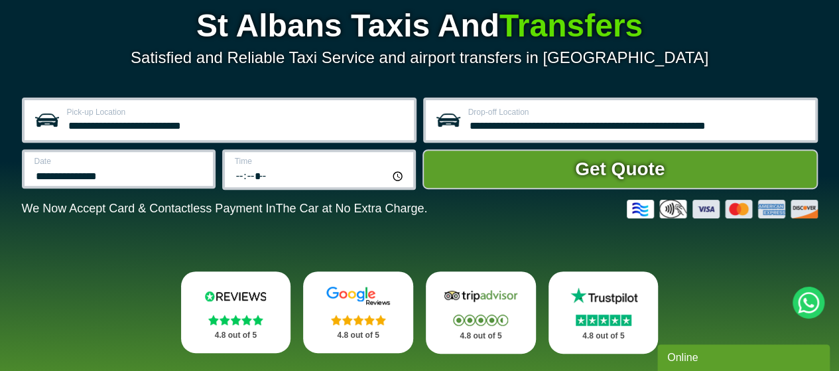 Image resolution: width=839 pixels, height=371 pixels. What do you see at coordinates (86, 16) in the screenshot?
I see `div: Online` at bounding box center [86, 16].